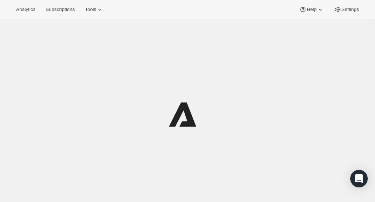  Describe the element at coordinates (60, 9) in the screenshot. I see `span: Subscriptions` at that location.